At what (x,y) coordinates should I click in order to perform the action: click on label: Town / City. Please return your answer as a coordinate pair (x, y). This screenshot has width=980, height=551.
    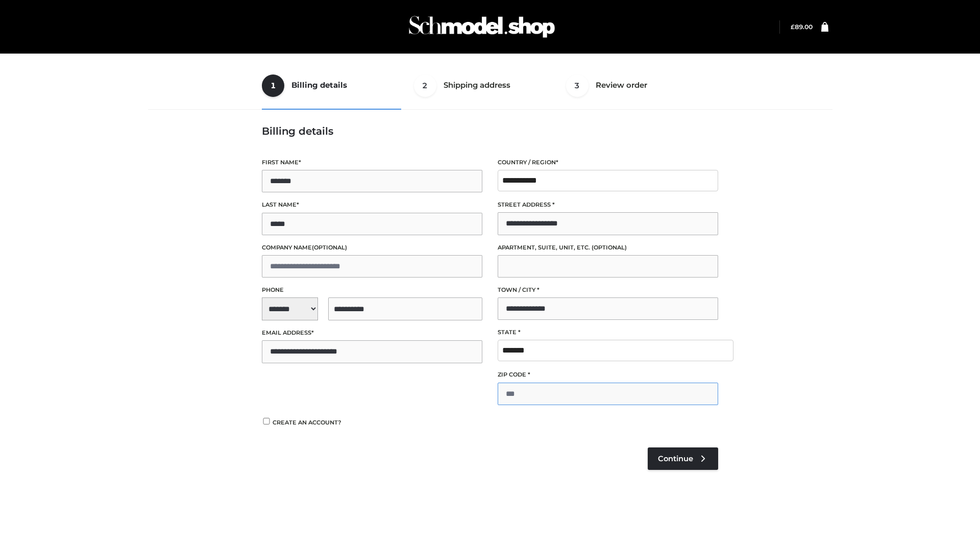
    Looking at the image, I should click on (608, 290).